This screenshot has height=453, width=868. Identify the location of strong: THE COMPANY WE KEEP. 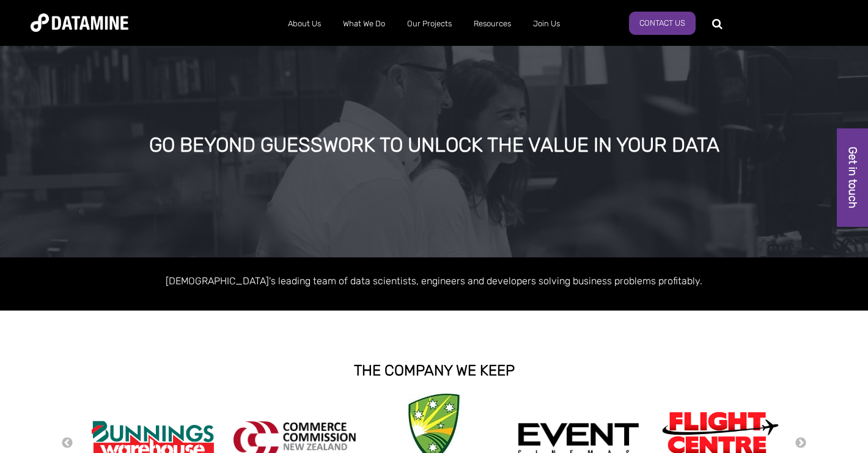
(434, 370).